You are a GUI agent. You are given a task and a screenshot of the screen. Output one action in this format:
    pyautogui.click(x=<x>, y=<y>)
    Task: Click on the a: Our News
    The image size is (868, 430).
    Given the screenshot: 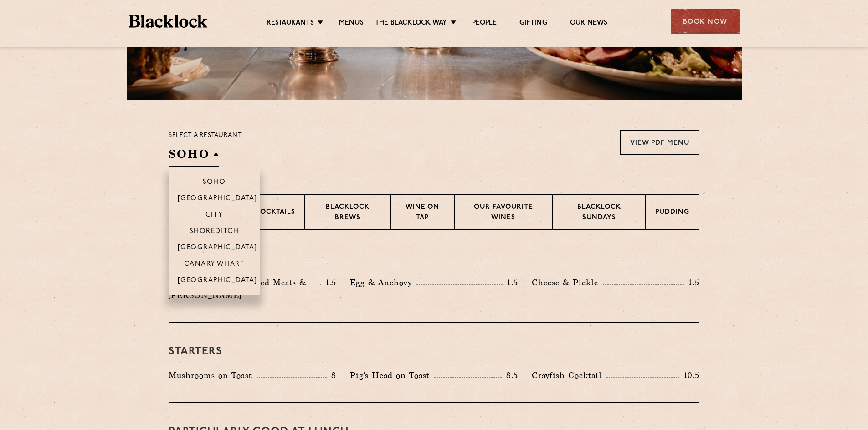 What is the action you would take?
    pyautogui.click(x=589, y=24)
    